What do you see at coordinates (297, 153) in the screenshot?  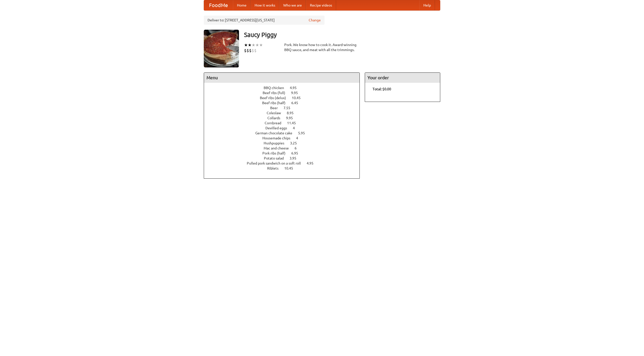 I see `span: 6.95` at bounding box center [297, 153].